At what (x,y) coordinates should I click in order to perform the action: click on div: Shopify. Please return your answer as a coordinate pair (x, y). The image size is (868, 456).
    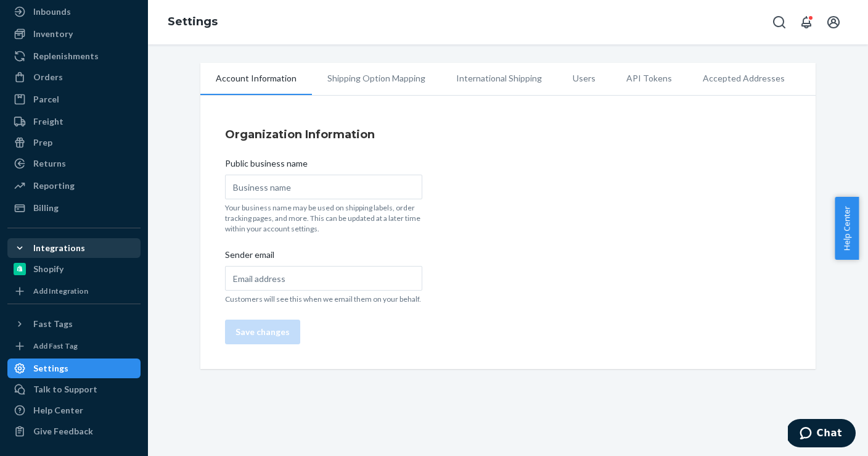
    Looking at the image, I should click on (48, 269).